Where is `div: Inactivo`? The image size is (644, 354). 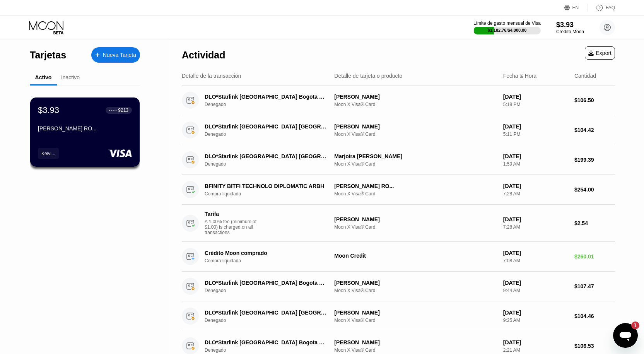
div: Inactivo is located at coordinates (70, 77).